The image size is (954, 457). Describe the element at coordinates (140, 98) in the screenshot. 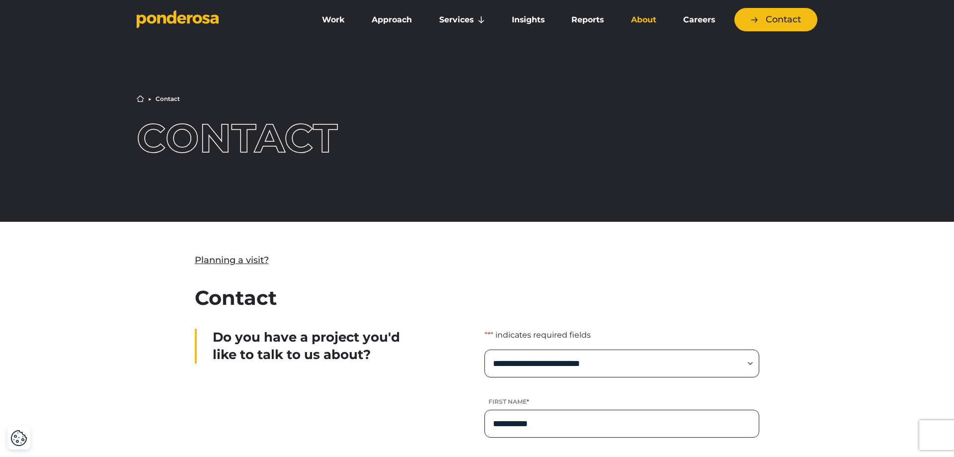

I see `a: Home` at that location.